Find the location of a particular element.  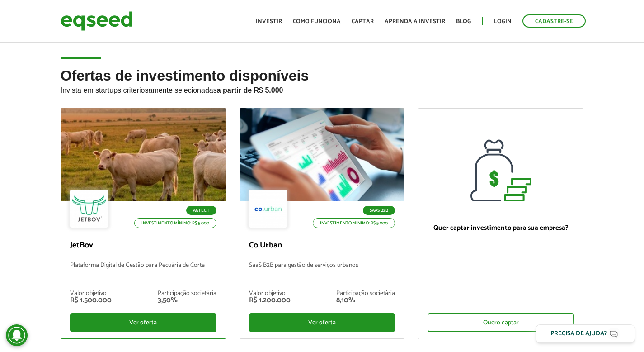

p: SaaS B2B para gestão de serviços urbanos is located at coordinates (322, 271).